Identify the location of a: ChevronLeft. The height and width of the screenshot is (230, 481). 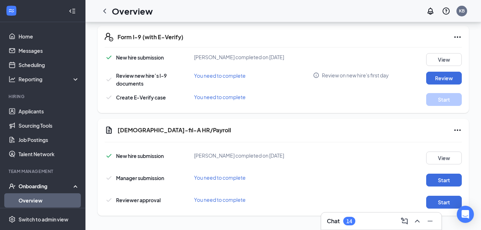
(105, 11).